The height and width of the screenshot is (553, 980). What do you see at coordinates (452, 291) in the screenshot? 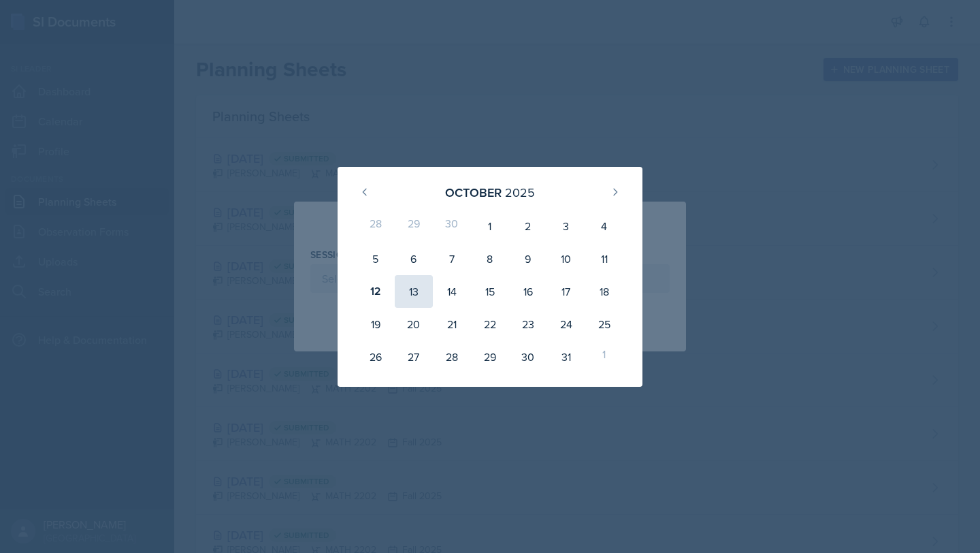
I see `div: 14` at bounding box center [452, 291].